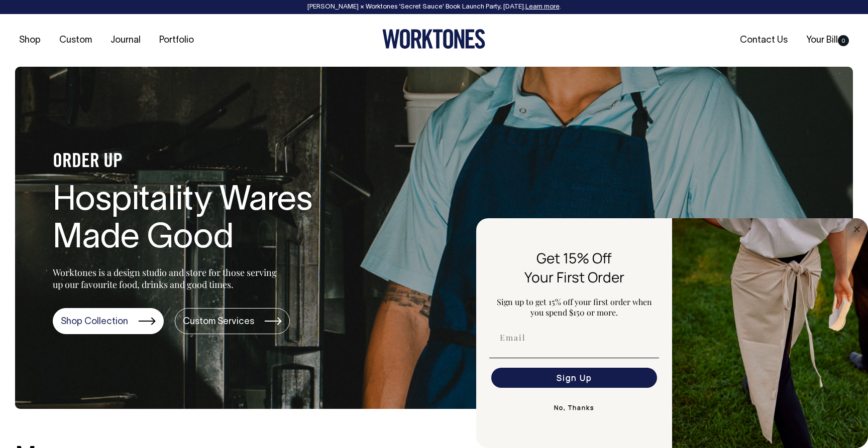 Image resolution: width=868 pixels, height=448 pixels. I want to click on a: Journal, so click(125, 40).